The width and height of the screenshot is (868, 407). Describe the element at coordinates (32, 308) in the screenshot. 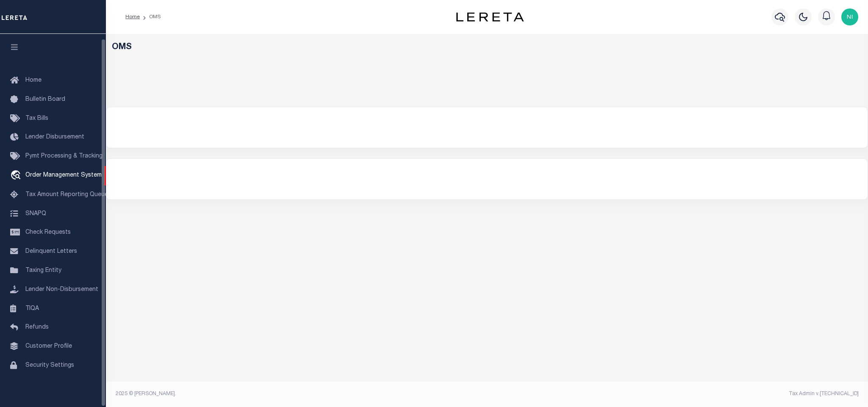

I see `span: TIQA` at that location.